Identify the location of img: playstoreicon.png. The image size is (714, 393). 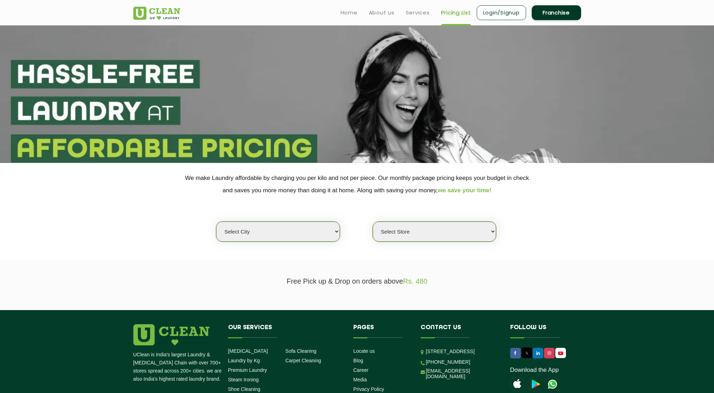
(535, 384).